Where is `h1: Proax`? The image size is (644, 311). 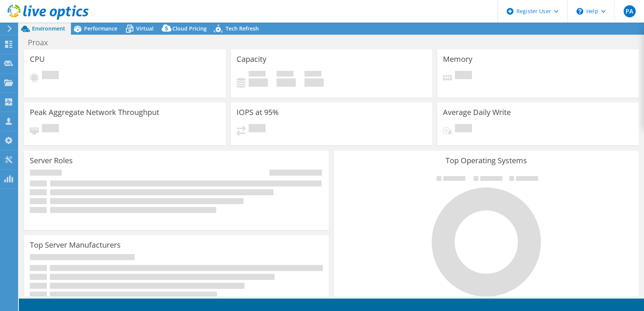 h1: Proax is located at coordinates (42, 43).